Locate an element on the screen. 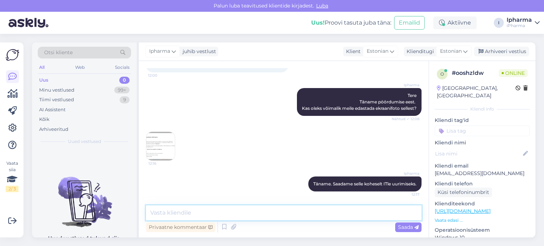 The image size is (544, 246). div: Uus is located at coordinates (44, 80).